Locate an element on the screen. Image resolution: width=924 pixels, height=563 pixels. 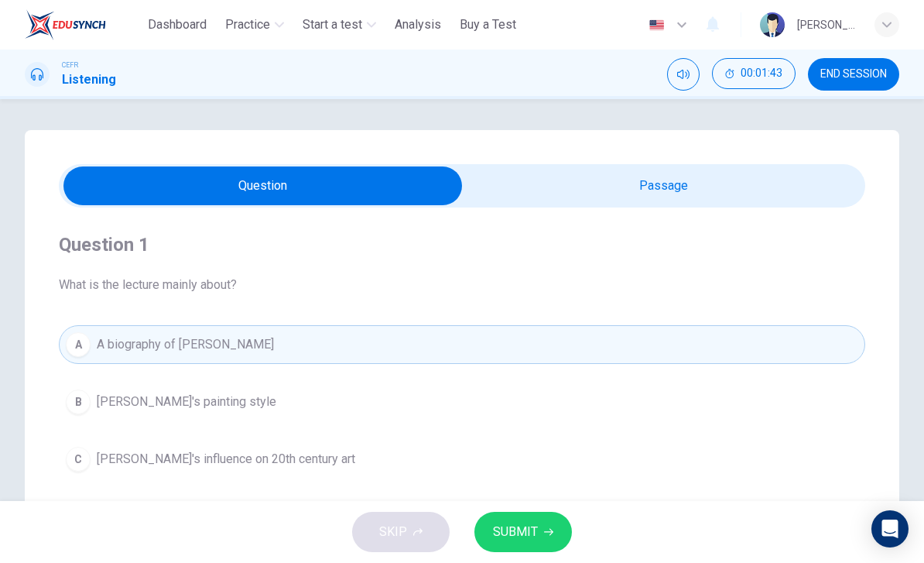
a: Buy a Test is located at coordinates (487, 25).